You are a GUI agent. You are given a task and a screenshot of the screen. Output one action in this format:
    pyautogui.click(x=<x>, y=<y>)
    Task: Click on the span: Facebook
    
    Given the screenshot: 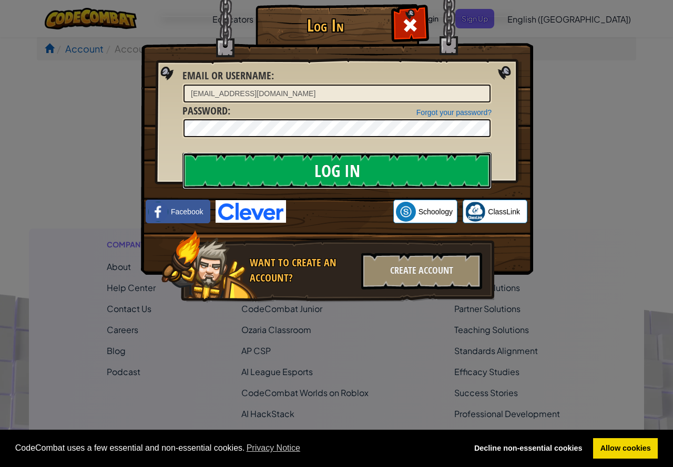 What is the action you would take?
    pyautogui.click(x=187, y=212)
    